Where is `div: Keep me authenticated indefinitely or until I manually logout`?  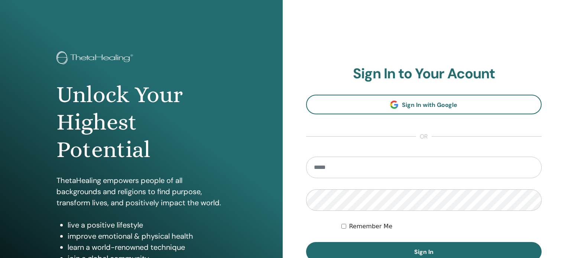 div: Keep me authenticated indefinitely or until I manually logout is located at coordinates (441, 227).